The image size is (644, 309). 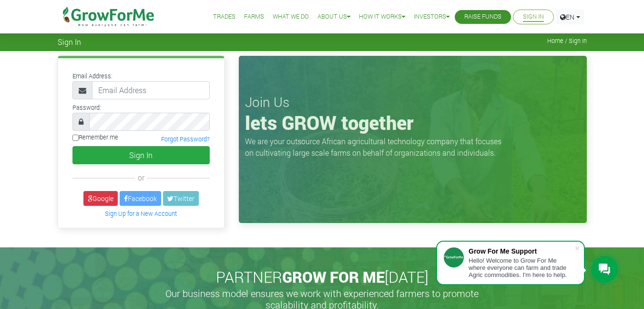 I want to click on span: Home / Sign In, so click(x=566, y=41).